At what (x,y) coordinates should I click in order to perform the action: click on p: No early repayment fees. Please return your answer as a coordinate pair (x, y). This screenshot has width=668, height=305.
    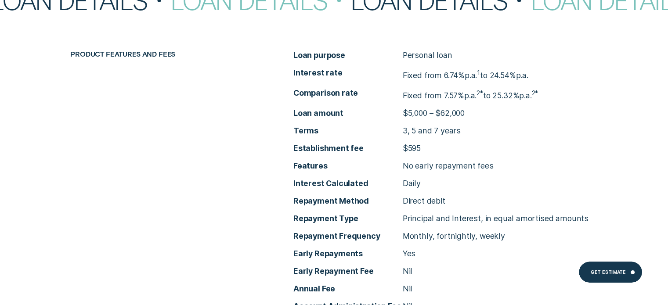
    Looking at the image, I should click on (448, 166).